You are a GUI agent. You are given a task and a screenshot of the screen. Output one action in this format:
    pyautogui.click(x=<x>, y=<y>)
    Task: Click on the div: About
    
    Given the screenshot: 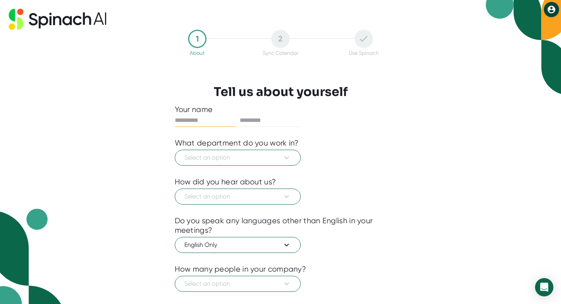 What is the action you would take?
    pyautogui.click(x=197, y=53)
    